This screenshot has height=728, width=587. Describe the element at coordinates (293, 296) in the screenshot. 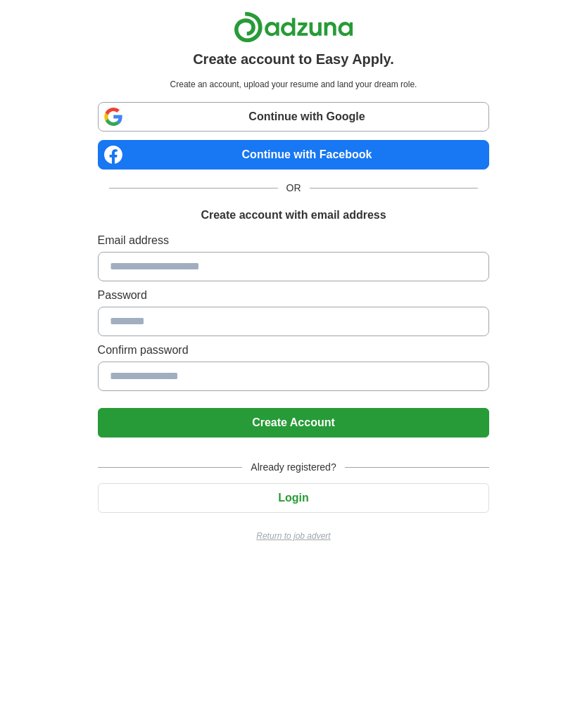

I see `label: Password` at that location.